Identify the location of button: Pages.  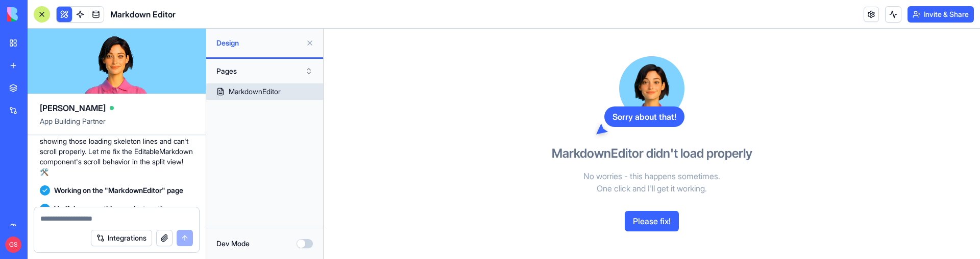
(264, 71).